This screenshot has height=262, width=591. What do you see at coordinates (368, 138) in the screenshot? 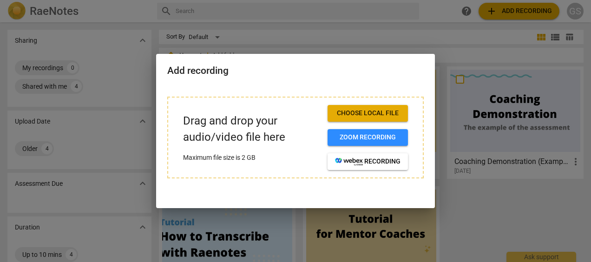
I see `span: Zoom recording` at bounding box center [368, 138].